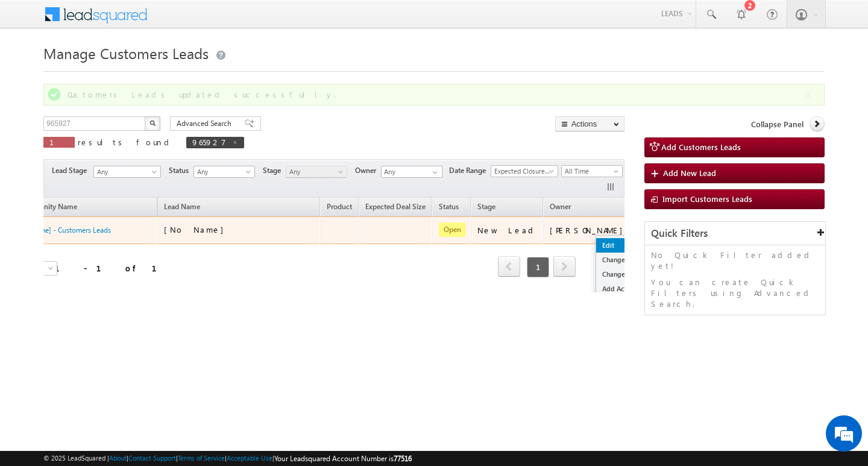 The width and height of the screenshot is (868, 466). I want to click on p: You can create Quick Filters using Advanced Search., so click(734, 293).